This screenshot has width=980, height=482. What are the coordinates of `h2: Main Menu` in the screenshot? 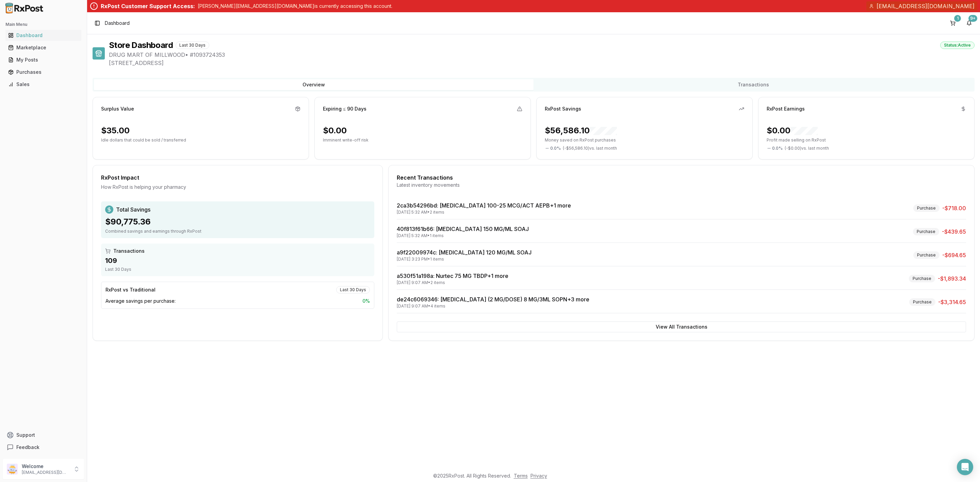 It's located at (43, 24).